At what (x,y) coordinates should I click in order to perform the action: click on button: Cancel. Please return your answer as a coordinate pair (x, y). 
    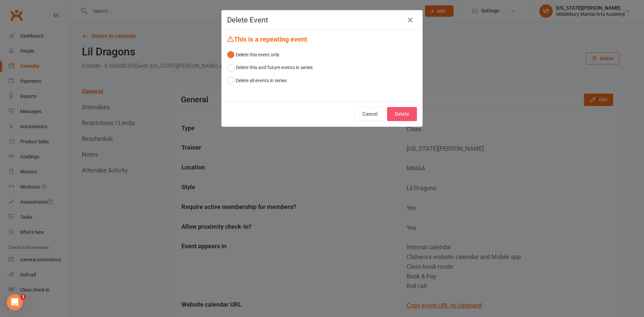
    Looking at the image, I should click on (370, 114).